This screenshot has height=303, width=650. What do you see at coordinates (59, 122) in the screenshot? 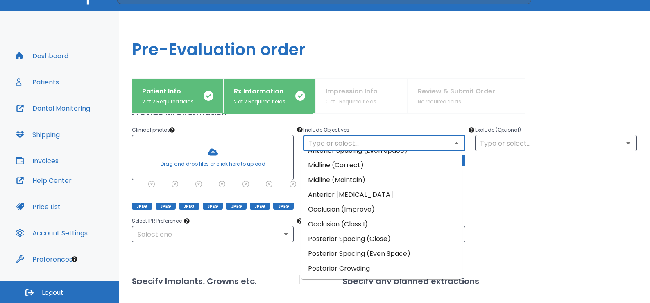
I see `b: Dental Monitoring app` at bounding box center [59, 122].